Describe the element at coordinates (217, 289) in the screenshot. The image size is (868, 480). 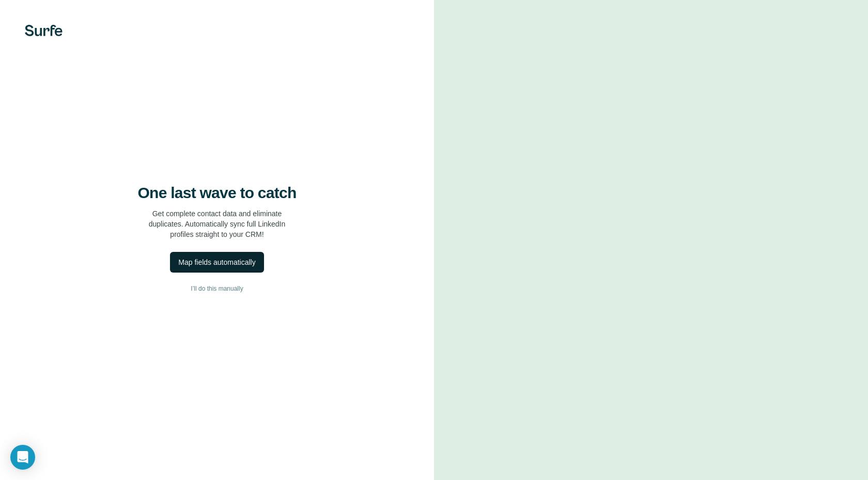
I see `button: I’ll do this manually` at that location.